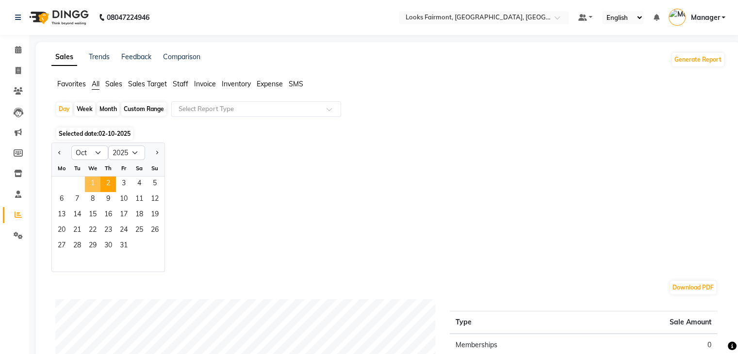  I want to click on span: 11, so click(139, 200).